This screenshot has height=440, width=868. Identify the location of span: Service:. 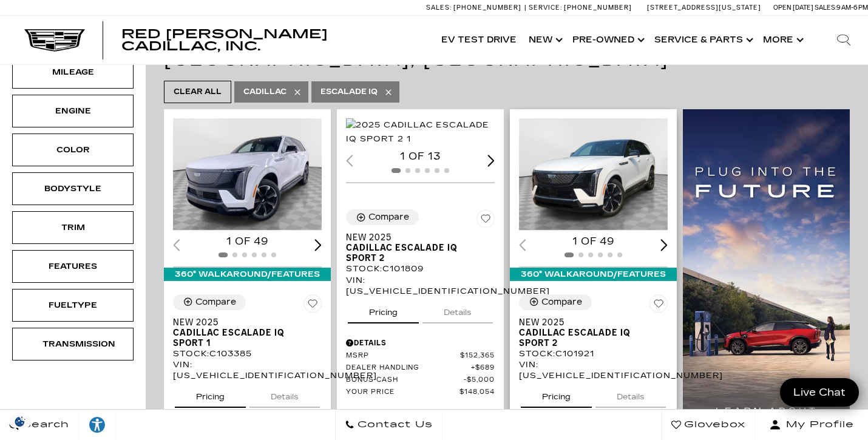
(545, 8).